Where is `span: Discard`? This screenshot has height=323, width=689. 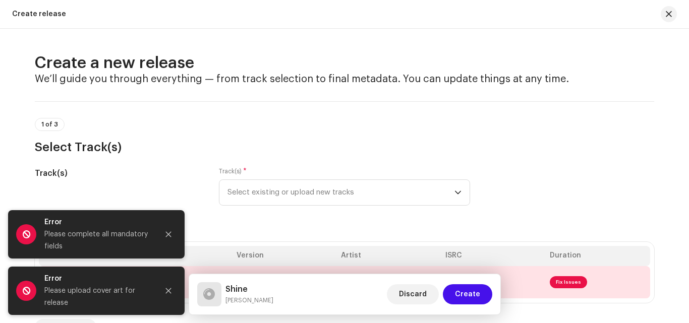
span: Discard is located at coordinates (412, 294).